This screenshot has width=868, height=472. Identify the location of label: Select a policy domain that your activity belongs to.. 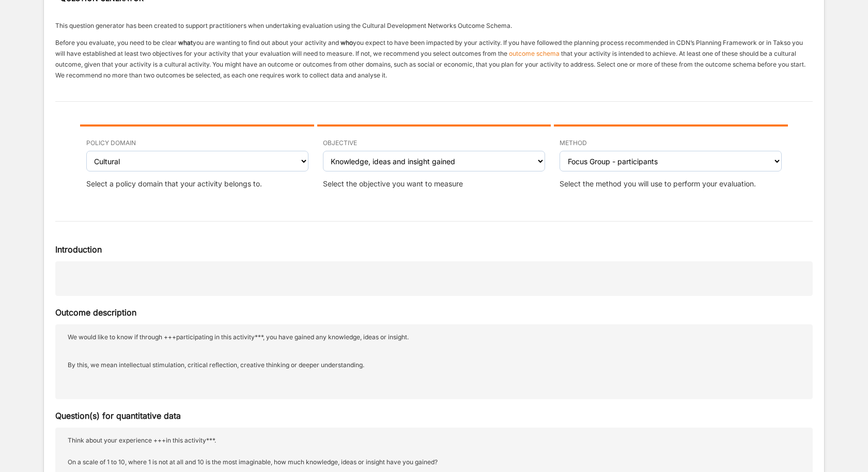
(174, 184).